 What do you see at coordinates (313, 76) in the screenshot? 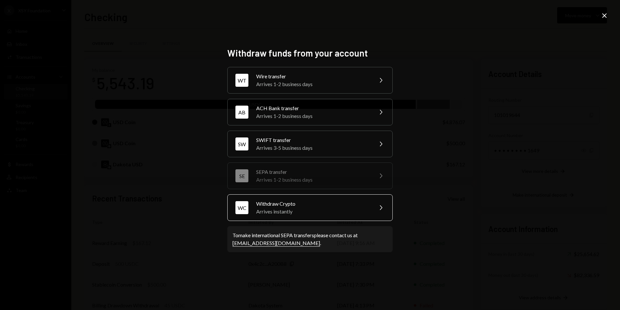
I see `div: Wire transfer` at bounding box center [313, 76].